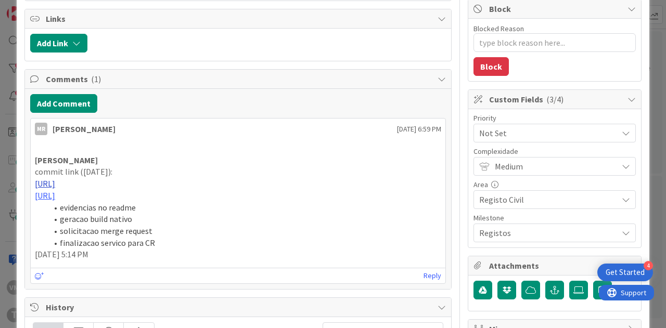 This screenshot has width=666, height=328. I want to click on span: Links, so click(239, 19).